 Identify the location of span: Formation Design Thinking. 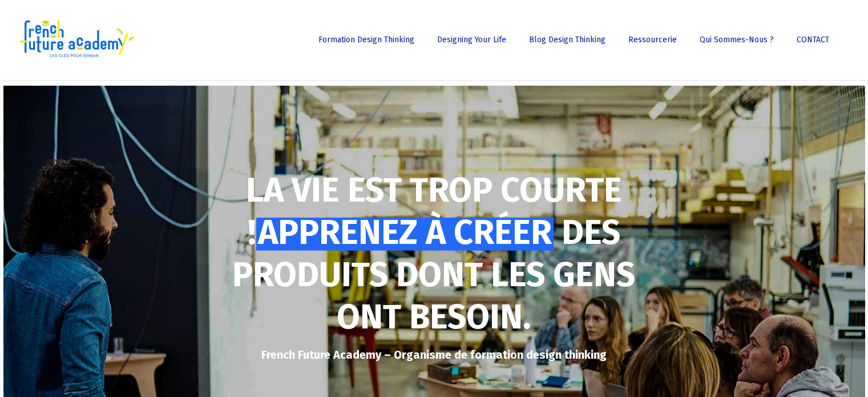
(367, 39).